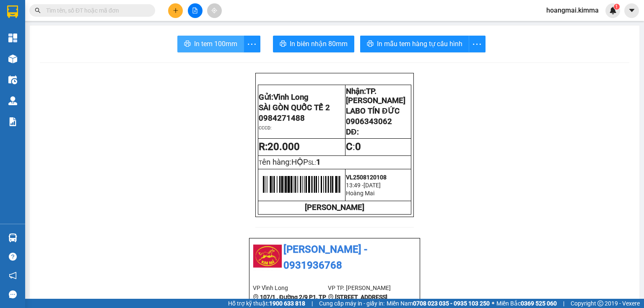  I want to click on span: In tem 100mm, so click(215, 43).